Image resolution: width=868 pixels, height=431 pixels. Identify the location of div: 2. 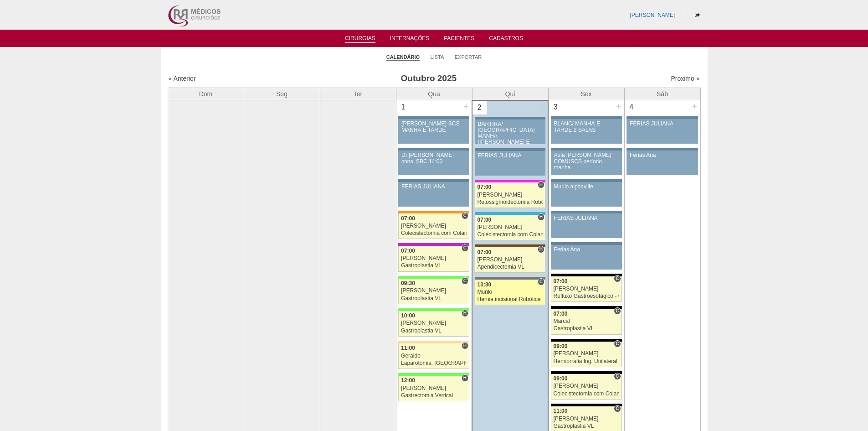
(479, 108).